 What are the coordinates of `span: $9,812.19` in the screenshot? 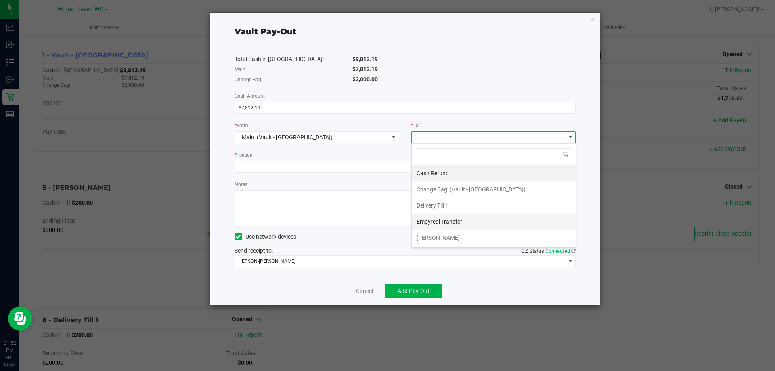 It's located at (365, 59).